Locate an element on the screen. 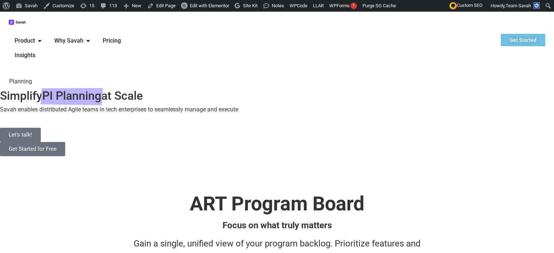 Image resolution: width=554 pixels, height=253 pixels. span: Insights is located at coordinates (25, 55).